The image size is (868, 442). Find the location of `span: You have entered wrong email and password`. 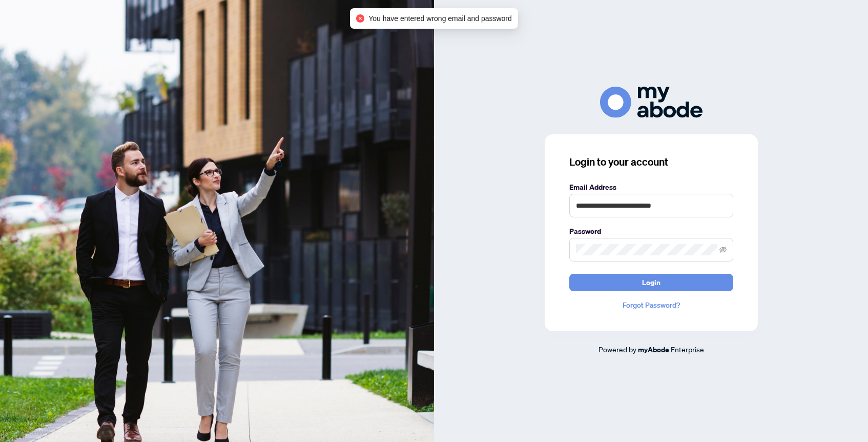

span: You have entered wrong email and password is located at coordinates (440, 18).